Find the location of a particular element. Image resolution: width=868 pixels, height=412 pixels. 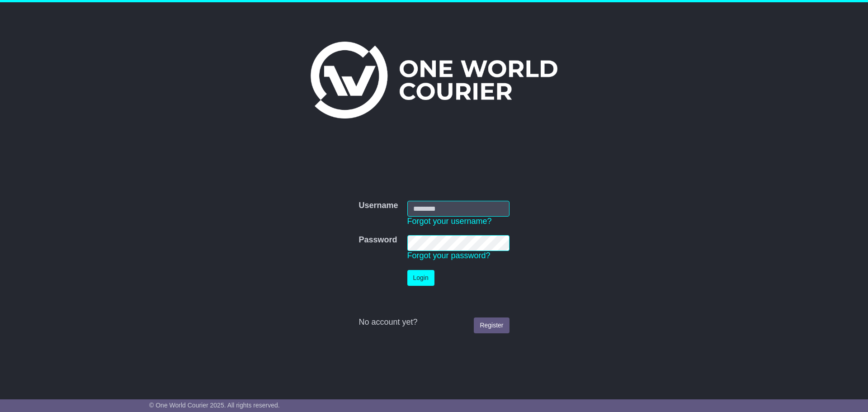

a: Register is located at coordinates (491, 325).